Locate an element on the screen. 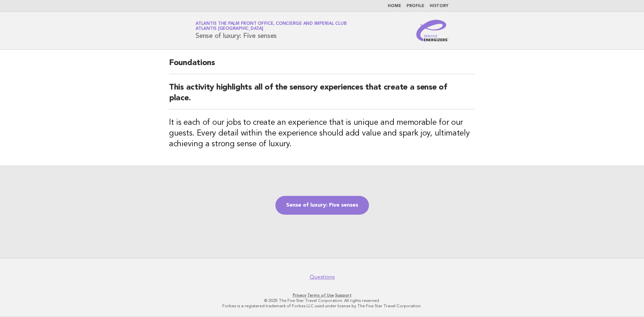 The width and height of the screenshot is (644, 317). a: Home is located at coordinates (394, 6).